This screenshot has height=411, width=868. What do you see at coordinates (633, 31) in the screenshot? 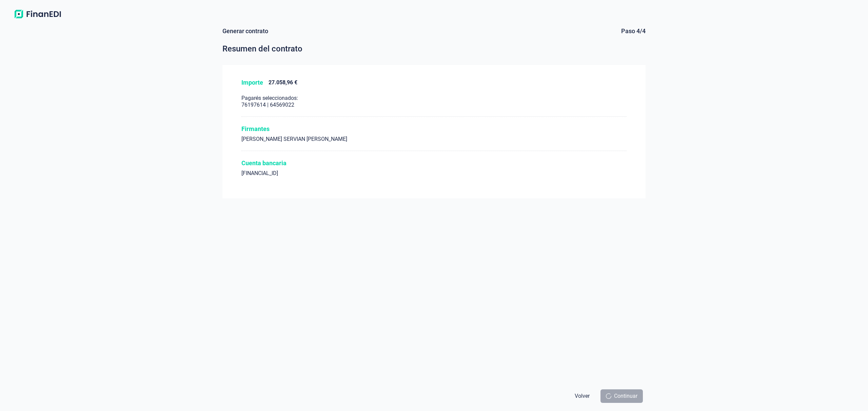
I see `div: Paso 4/4` at bounding box center [633, 31].